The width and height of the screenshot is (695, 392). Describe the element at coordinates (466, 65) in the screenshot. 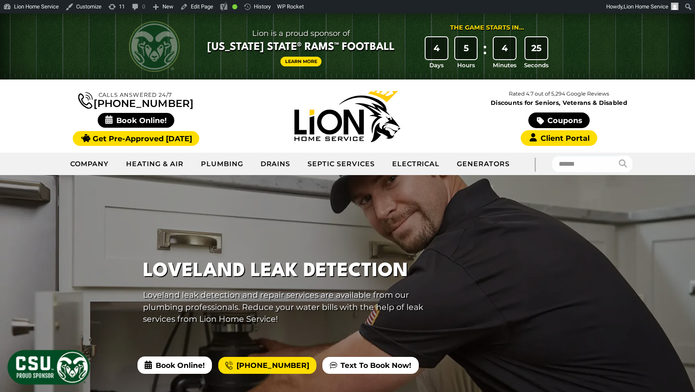

I see `span: Hours` at that location.